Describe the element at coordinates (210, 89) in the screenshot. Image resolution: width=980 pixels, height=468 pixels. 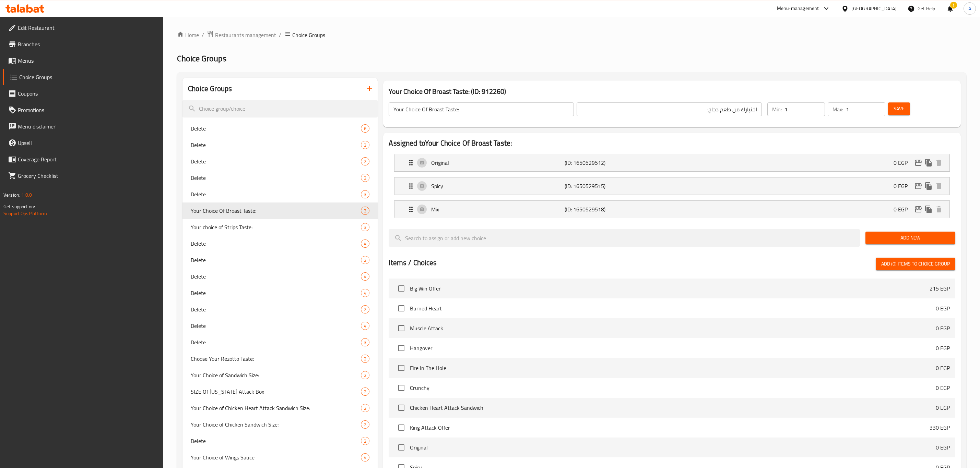
I see `h2: Choice Groups` at that location.